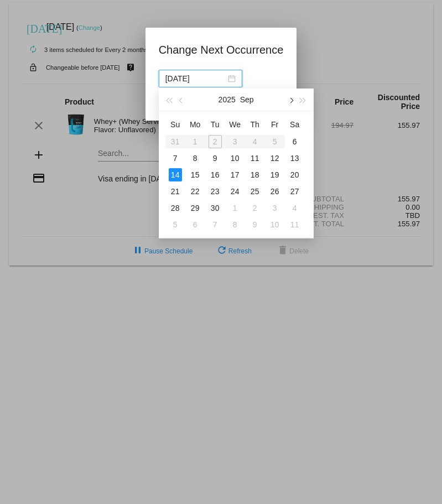  What do you see at coordinates (295, 175) in the screenshot?
I see `td: 9/20/2025` at bounding box center [295, 175].